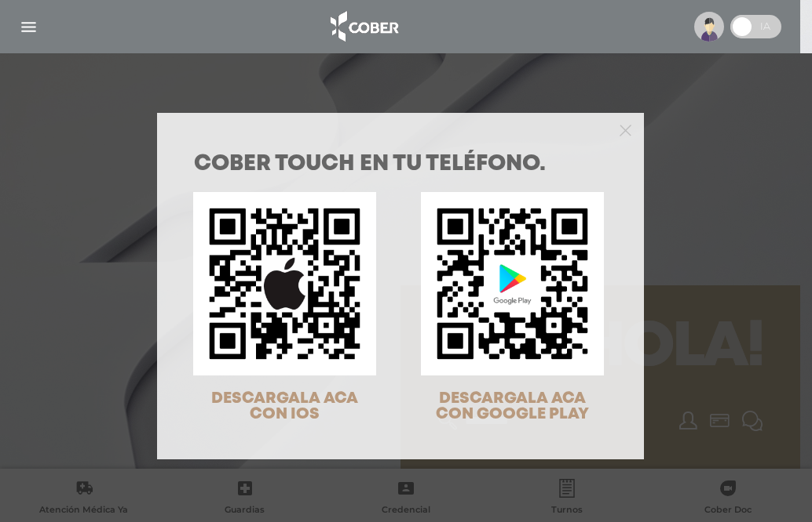  Describe the element at coordinates (625, 130) in the screenshot. I see `button: Close` at that location.